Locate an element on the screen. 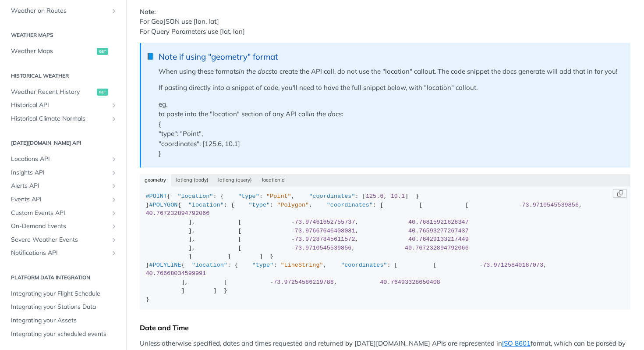  span: #POLYLINE is located at coordinates (165, 265).